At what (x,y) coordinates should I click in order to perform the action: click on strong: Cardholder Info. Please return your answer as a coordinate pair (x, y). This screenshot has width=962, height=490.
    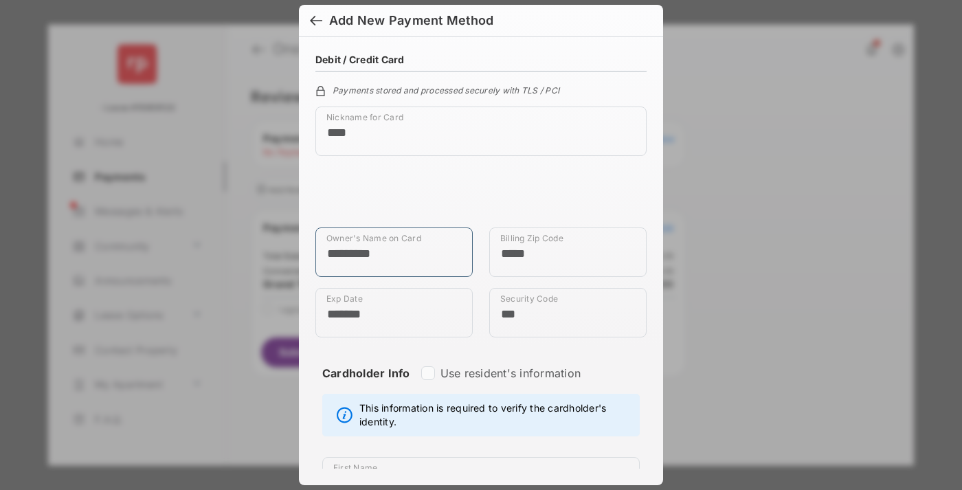
    Looking at the image, I should click on (366, 386).